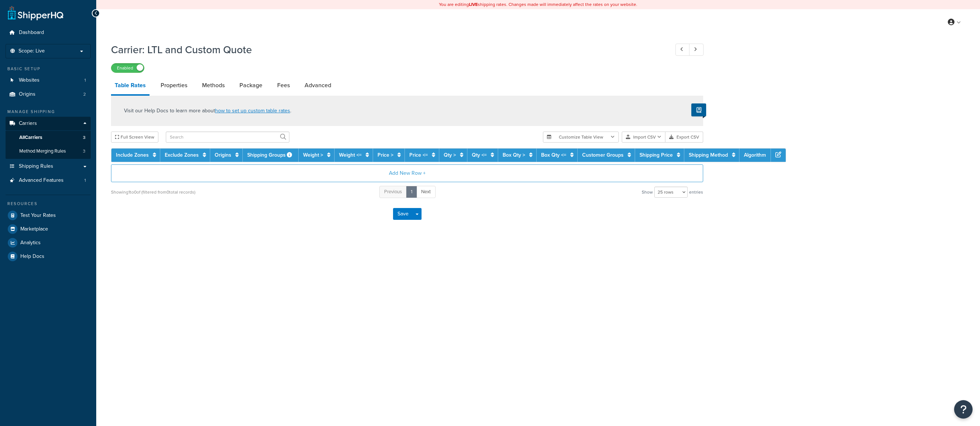 Image resolution: width=980 pixels, height=426 pixels. I want to click on span: Marketplace, so click(34, 229).